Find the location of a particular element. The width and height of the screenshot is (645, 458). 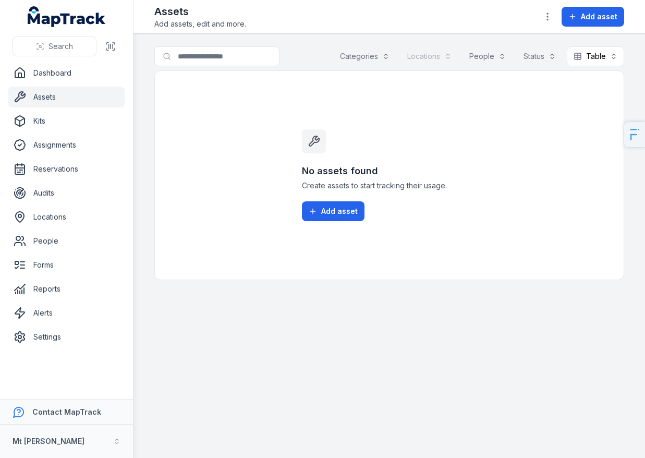

strong: Contact MapTrack is located at coordinates (67, 411).